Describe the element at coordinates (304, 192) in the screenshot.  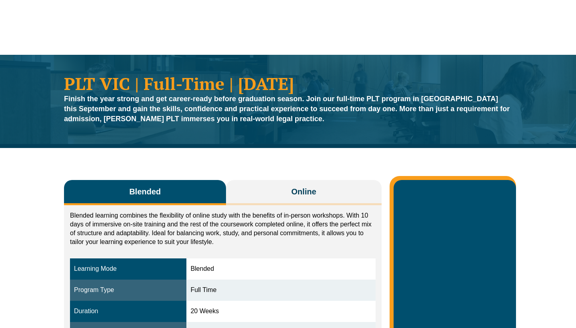
I see `span: Online` at that location.